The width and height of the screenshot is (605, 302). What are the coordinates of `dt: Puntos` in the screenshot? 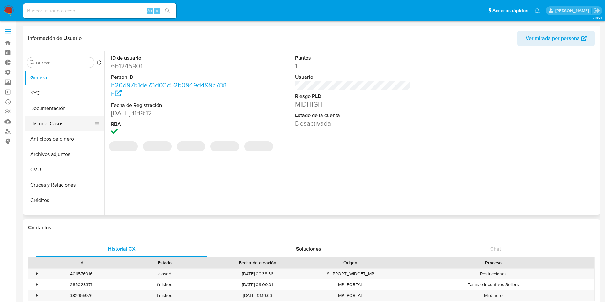 It's located at (353, 58).